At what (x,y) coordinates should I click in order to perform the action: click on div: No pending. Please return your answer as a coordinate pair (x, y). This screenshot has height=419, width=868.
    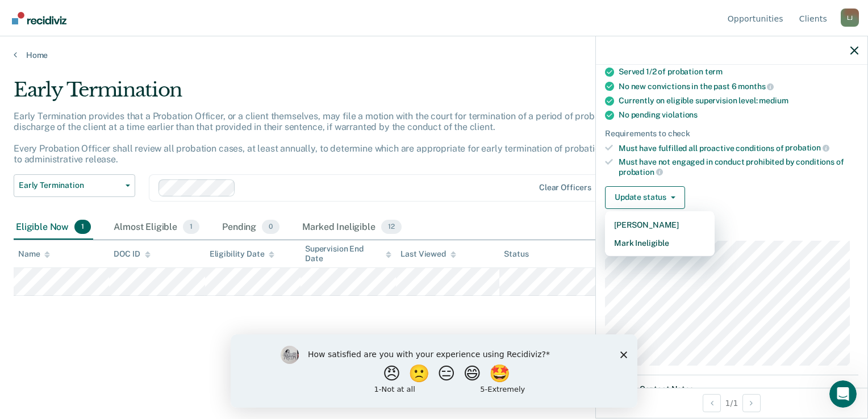
    Looking at the image, I should click on (739, 115).